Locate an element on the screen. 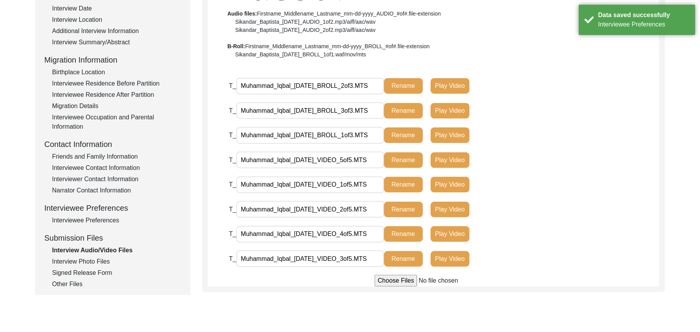 Image resolution: width=700 pixels, height=332 pixels. div: Interviewer Contact Information is located at coordinates (117, 179).